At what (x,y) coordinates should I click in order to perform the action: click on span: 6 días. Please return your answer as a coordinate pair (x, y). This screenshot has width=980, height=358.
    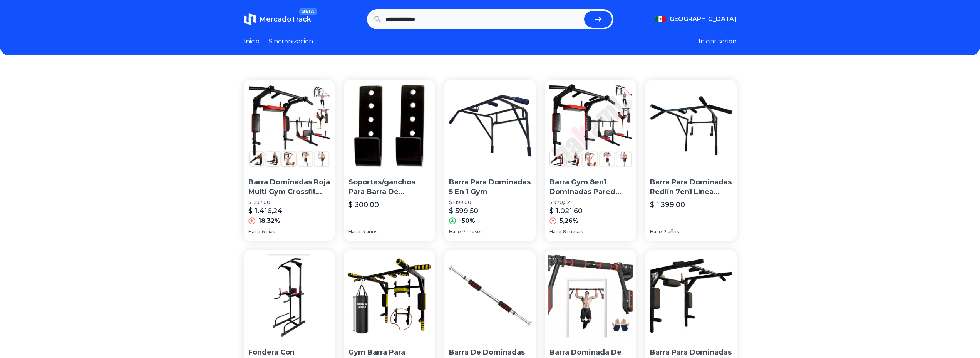
    Looking at the image, I should click on (268, 232).